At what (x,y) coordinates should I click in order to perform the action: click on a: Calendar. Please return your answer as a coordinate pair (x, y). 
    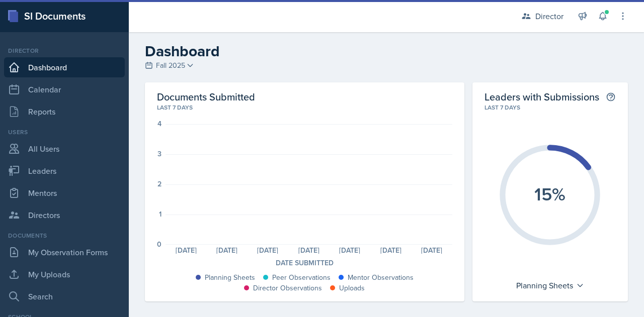
    Looking at the image, I should click on (64, 90).